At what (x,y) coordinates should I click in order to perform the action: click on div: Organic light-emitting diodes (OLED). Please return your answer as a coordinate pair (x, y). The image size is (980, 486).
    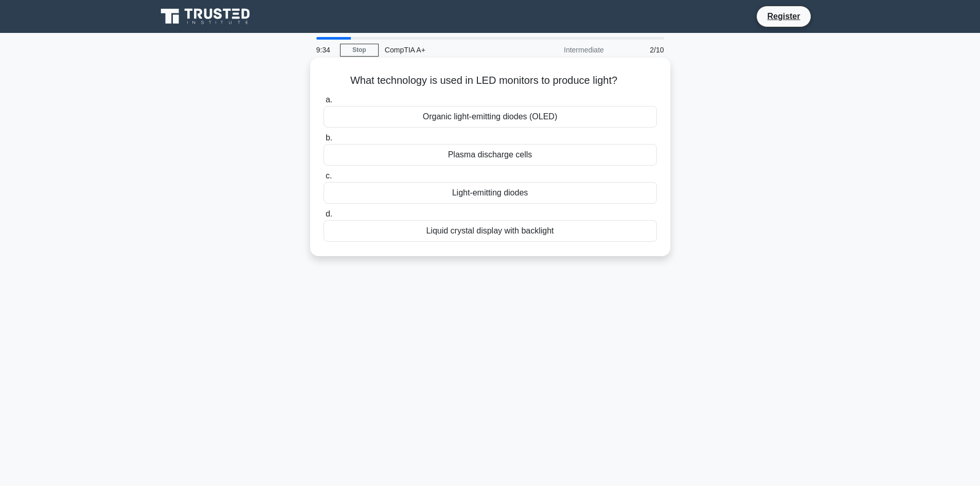
    Looking at the image, I should click on (490, 117).